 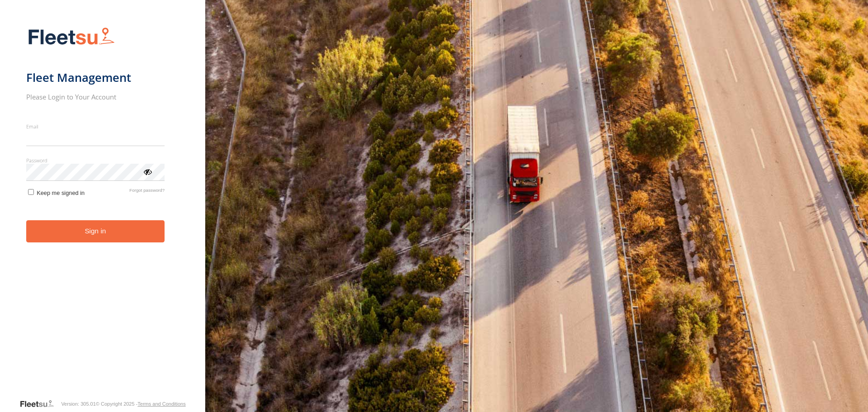 I want to click on label: Password, so click(x=95, y=160).